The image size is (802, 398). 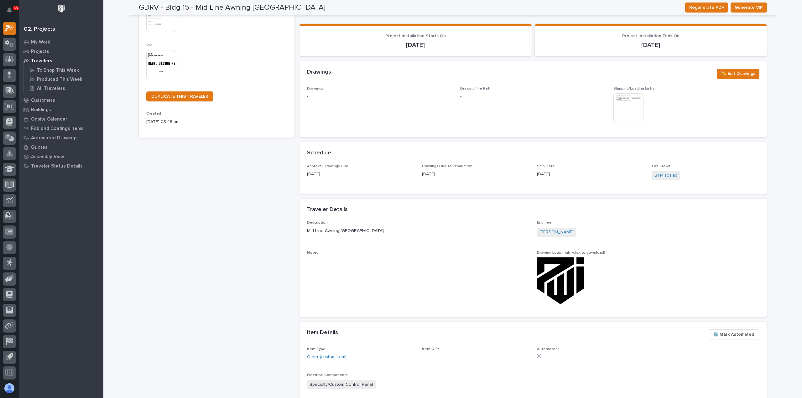 I want to click on p: 1, so click(x=476, y=357).